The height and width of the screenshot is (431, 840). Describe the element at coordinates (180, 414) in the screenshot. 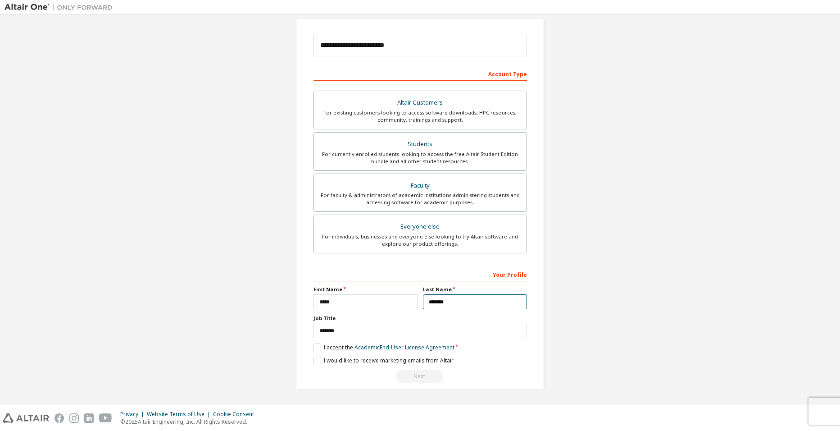

I see `div: Website Terms of Use` at that location.